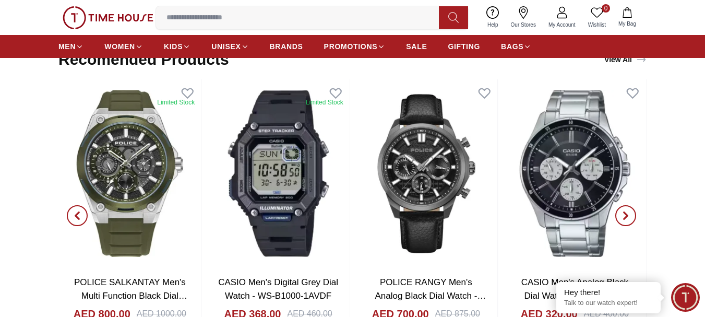 The height and width of the screenshot is (317, 705). Describe the element at coordinates (173, 46) in the screenshot. I see `span: KIDS` at that location.